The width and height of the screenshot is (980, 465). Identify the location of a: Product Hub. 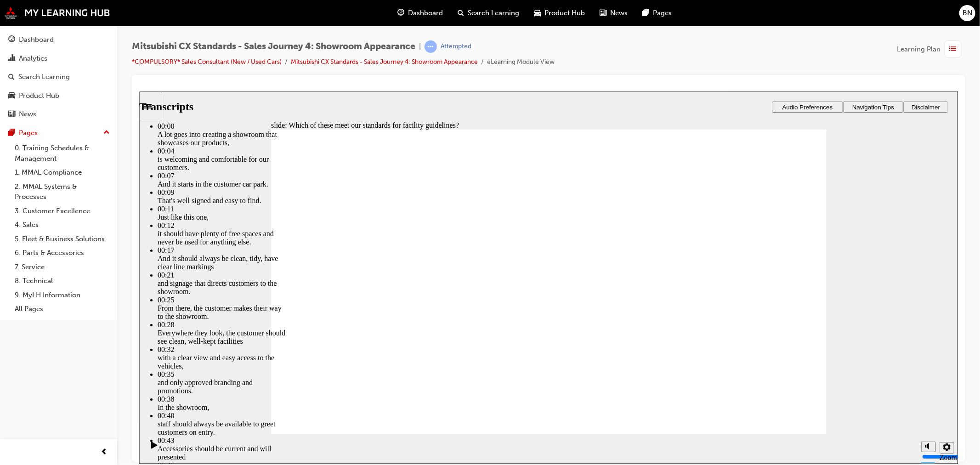
(58, 96).